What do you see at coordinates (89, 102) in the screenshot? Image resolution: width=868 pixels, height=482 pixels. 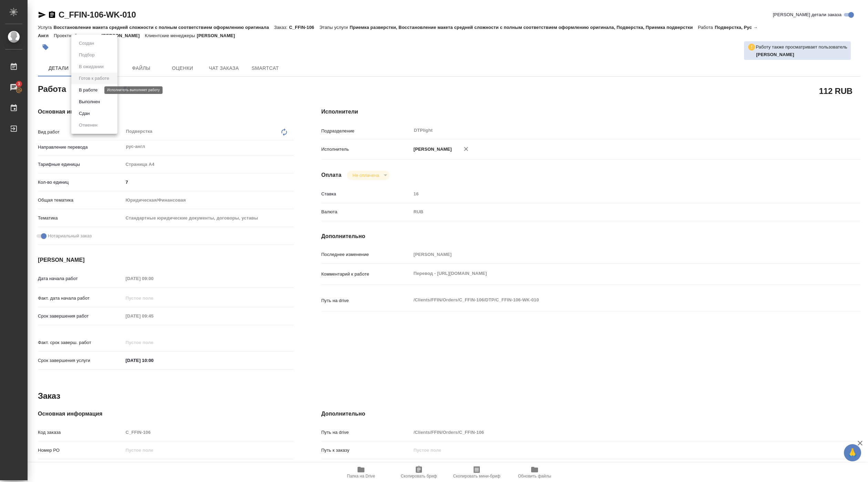 I see `button: Выполнен` at bounding box center [89, 102].